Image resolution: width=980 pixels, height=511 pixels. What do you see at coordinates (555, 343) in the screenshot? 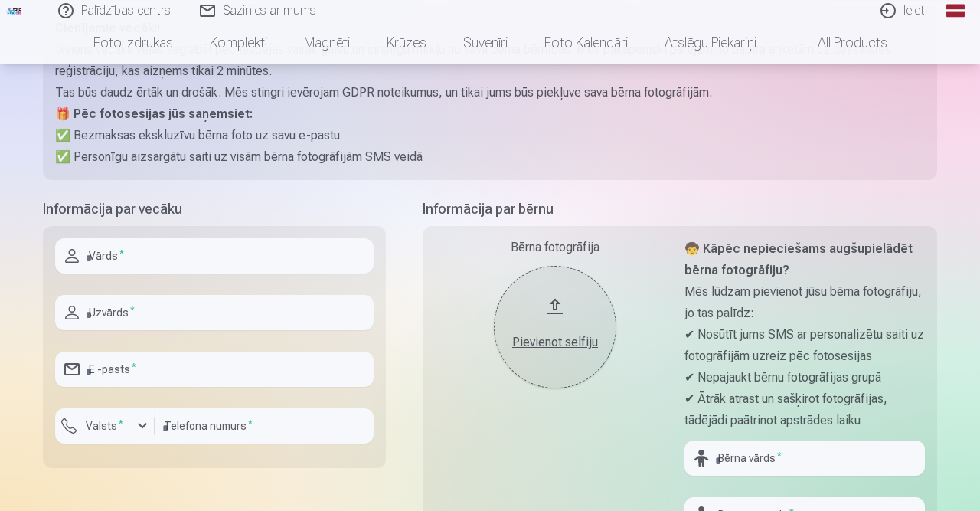
I see `div: Pievienot selfiju` at bounding box center [555, 343].